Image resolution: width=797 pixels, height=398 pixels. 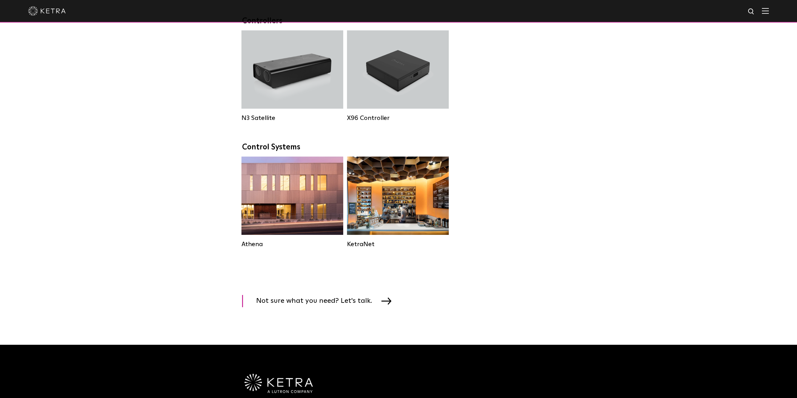 What do you see at coordinates (47, 11) in the screenshot?
I see `img: ketra-logo-2019-white` at bounding box center [47, 11].